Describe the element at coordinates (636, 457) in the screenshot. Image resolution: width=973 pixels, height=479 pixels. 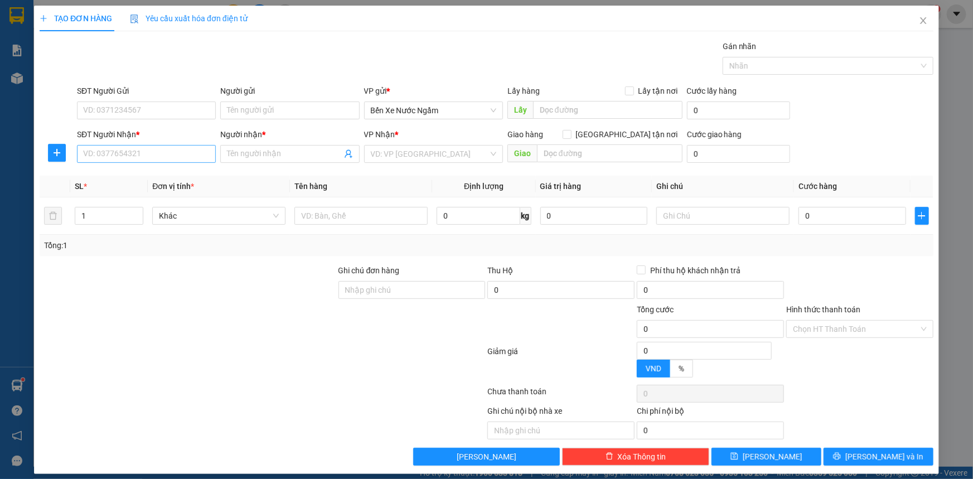
I see `button: deleteXóa Thông tin` at that location.